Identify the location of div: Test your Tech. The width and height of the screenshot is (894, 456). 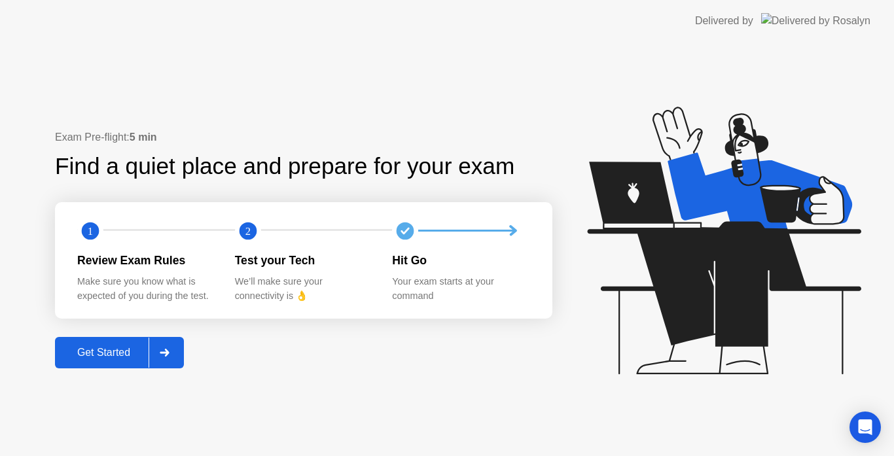
(303, 261).